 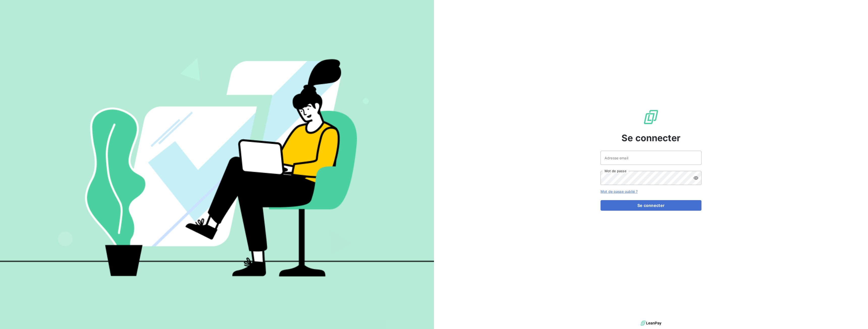 I want to click on a: Mot de passe oublié ?, so click(x=619, y=192).